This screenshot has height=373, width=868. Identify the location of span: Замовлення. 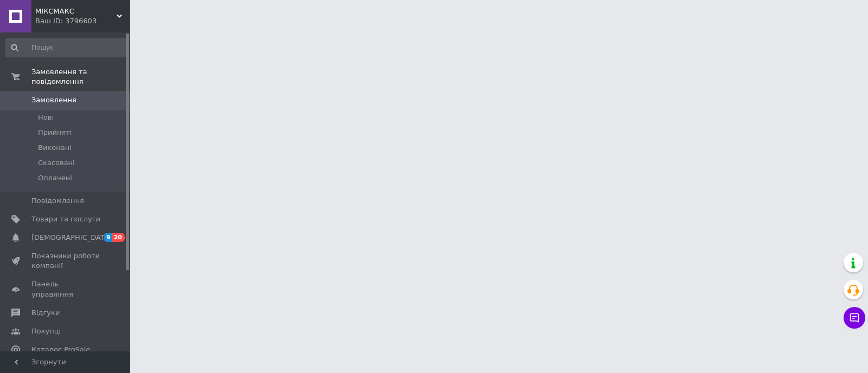
(54, 100).